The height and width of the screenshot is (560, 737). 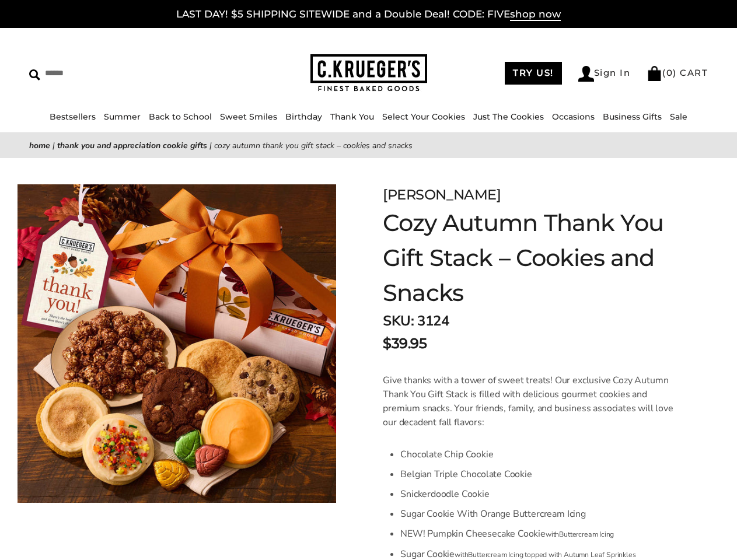 I want to click on a: Home, so click(x=40, y=145).